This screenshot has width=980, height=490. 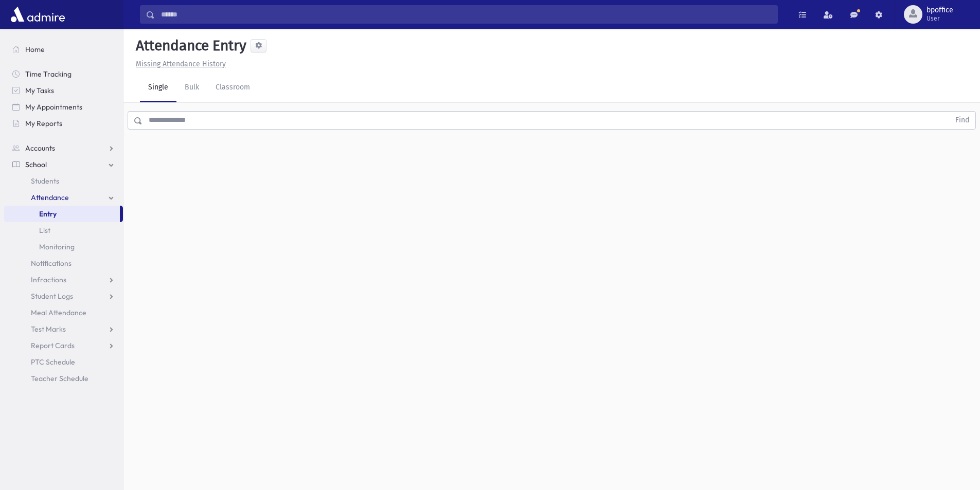 I want to click on a: Time Tracking, so click(x=64, y=74).